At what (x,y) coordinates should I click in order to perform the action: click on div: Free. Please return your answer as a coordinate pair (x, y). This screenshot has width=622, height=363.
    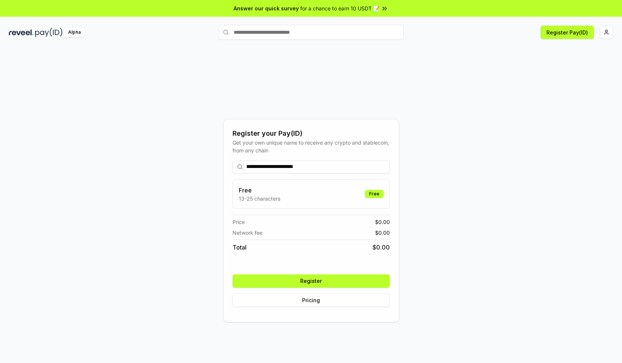
    Looking at the image, I should click on (374, 194).